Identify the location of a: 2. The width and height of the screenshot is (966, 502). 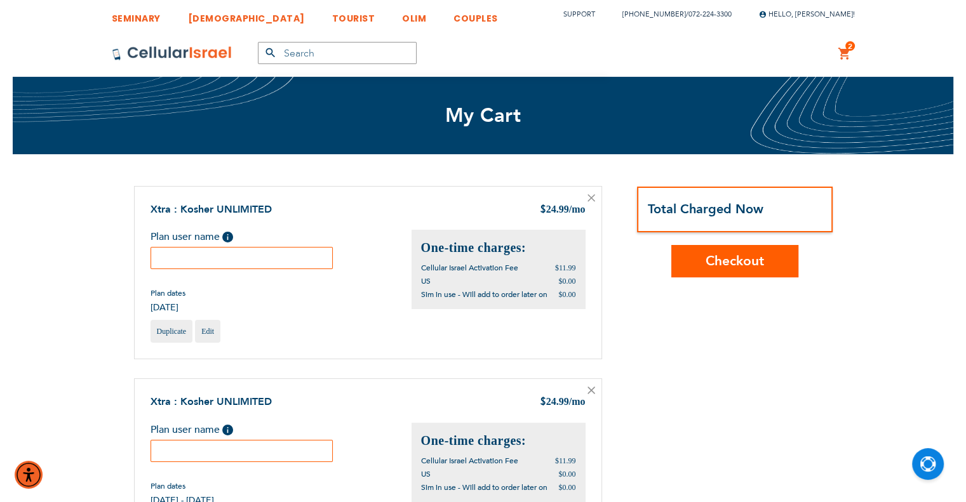
(845, 54).